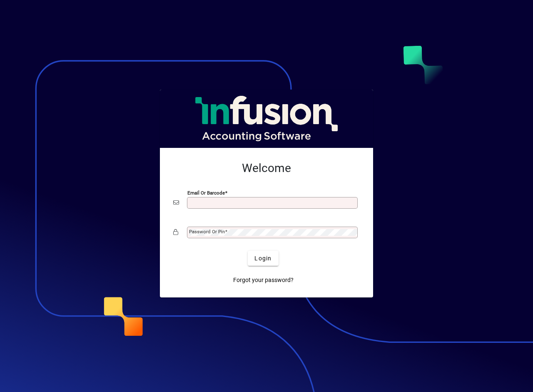  I want to click on mat-label: Password or Pin, so click(207, 232).